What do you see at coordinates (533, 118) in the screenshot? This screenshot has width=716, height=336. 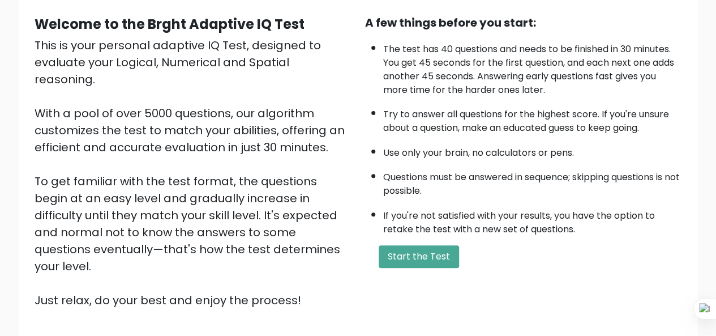 I see `li: Try to answer all questions for the highest score. If you're unsure about a question, make an edu...` at bounding box center [533, 118].